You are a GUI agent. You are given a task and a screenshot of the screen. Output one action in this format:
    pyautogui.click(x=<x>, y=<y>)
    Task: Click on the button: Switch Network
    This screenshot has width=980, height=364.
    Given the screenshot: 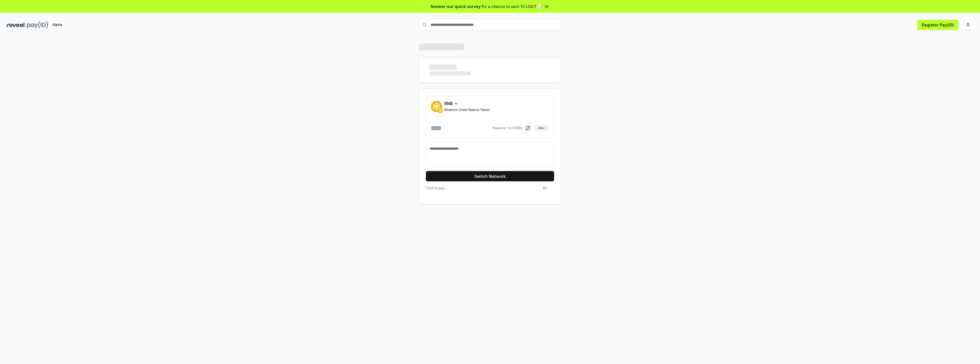 What is the action you would take?
    pyautogui.click(x=490, y=176)
    